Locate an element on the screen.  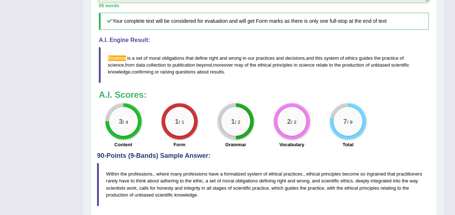
span: production is located at coordinates (353, 65).